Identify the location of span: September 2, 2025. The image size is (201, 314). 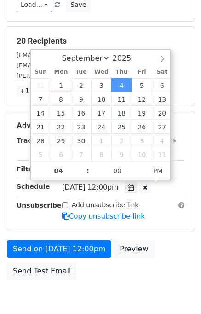
(81, 85).